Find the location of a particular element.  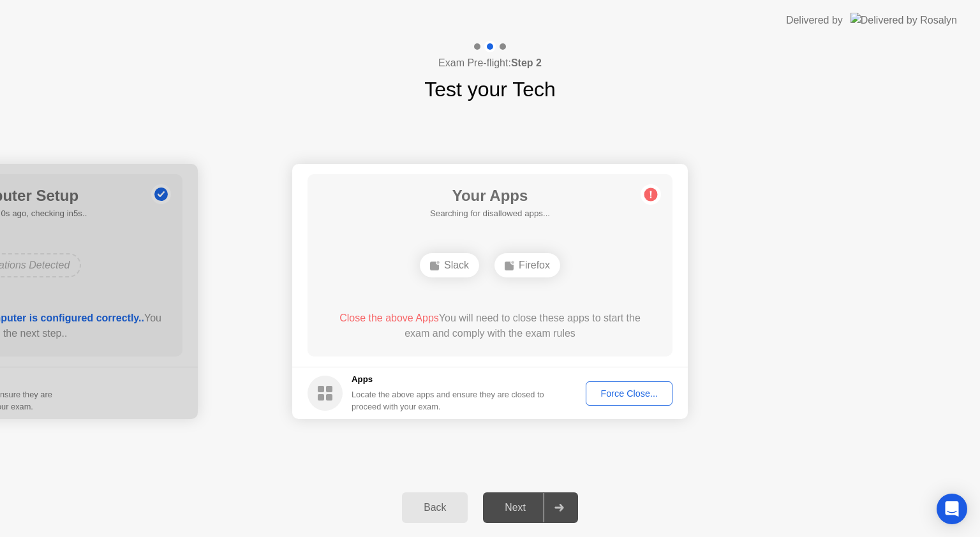

div: Slack is located at coordinates (449, 265).